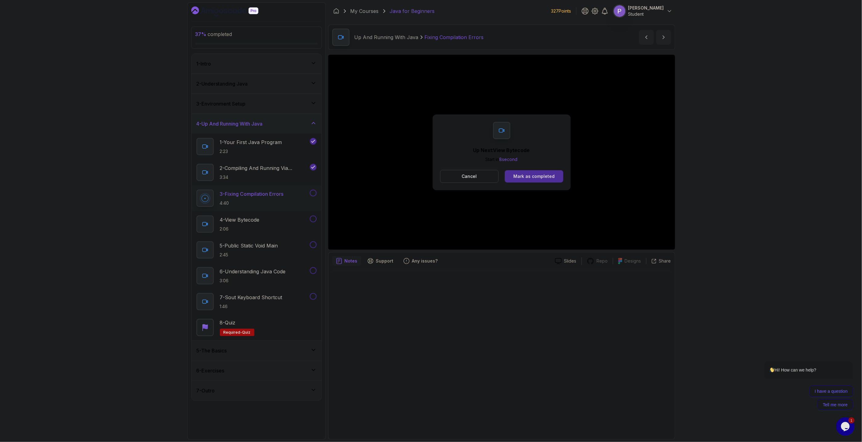  I want to click on span: completed, so click(214, 34).